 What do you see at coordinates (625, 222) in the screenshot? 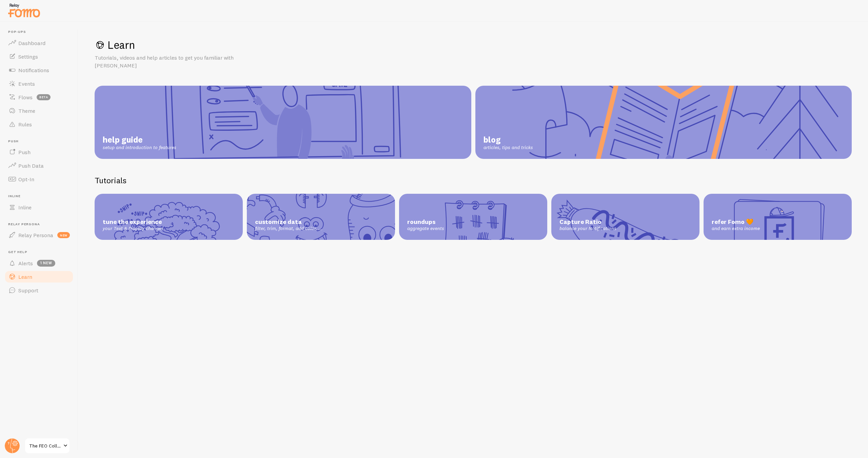
I see `span: Capture Ratio` at bounding box center [625, 222].